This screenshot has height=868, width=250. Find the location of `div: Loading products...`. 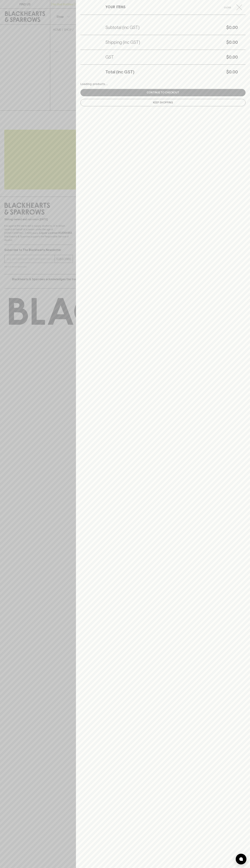

div: Loading products... is located at coordinates (163, 84).